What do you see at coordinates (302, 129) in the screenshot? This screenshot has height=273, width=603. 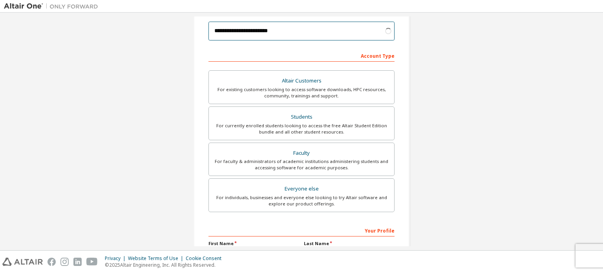 I see `div: For currently enrolled students looking to access the free Altair Student Edition bundle and all ...` at bounding box center [302, 129].